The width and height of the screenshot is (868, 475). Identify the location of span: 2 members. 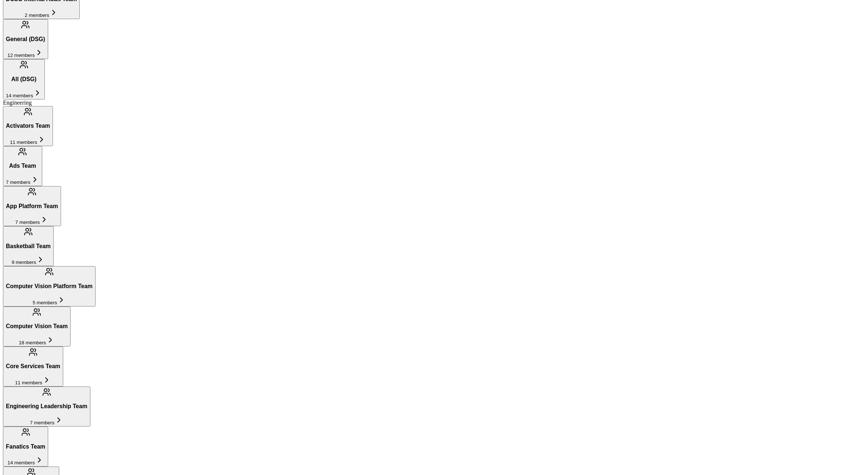
(36, 15).